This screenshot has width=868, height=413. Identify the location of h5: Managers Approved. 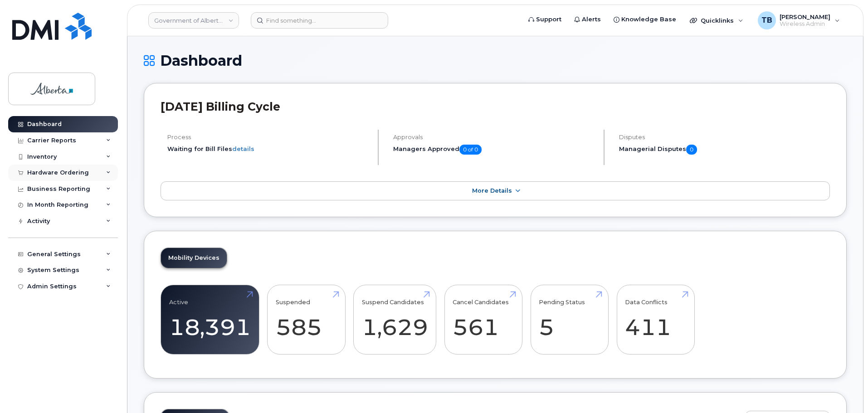
(494, 149).